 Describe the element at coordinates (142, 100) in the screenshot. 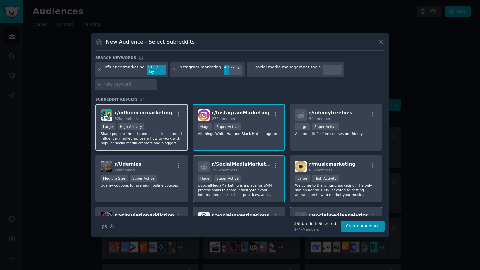

I see `span: 24` at that location.